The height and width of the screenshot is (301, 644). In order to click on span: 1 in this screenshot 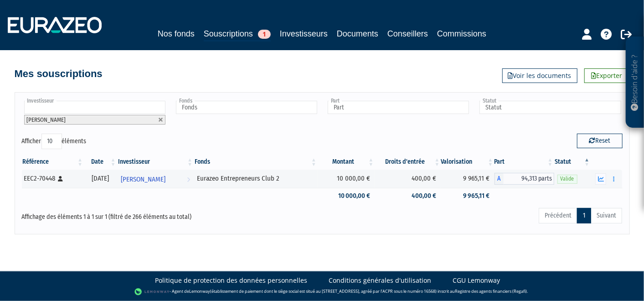, I will do `click(265, 34)`.